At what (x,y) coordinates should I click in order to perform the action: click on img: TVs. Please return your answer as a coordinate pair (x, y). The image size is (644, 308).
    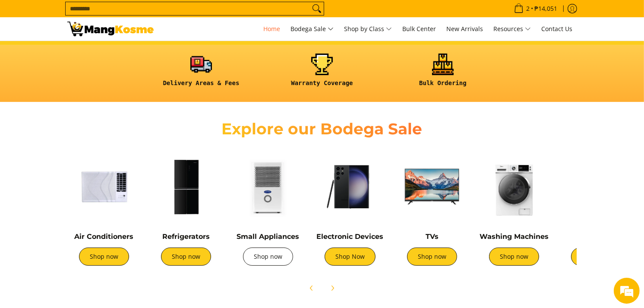
    Looking at the image, I should click on (432, 187).